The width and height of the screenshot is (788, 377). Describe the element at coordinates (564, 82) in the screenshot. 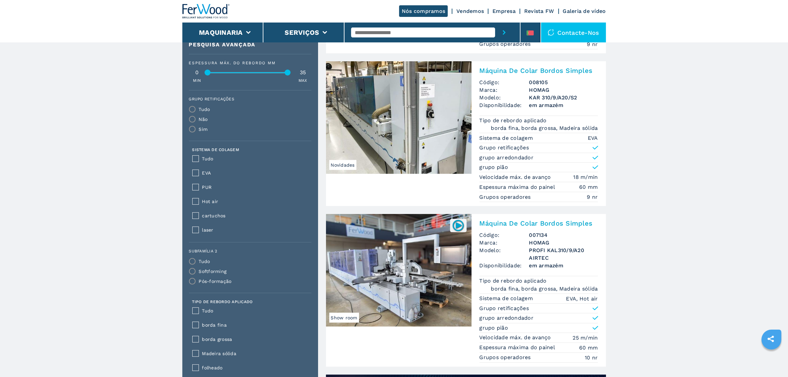

I see `h3: 008105` at that location.